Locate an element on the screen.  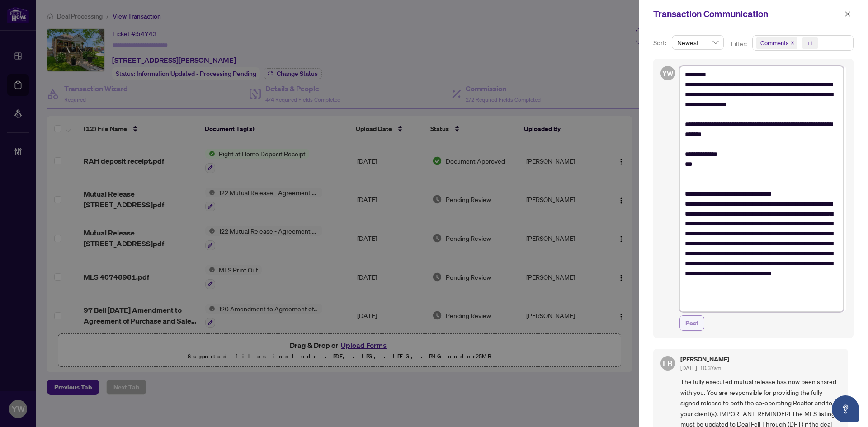
p: Sort: is located at coordinates (661, 43).